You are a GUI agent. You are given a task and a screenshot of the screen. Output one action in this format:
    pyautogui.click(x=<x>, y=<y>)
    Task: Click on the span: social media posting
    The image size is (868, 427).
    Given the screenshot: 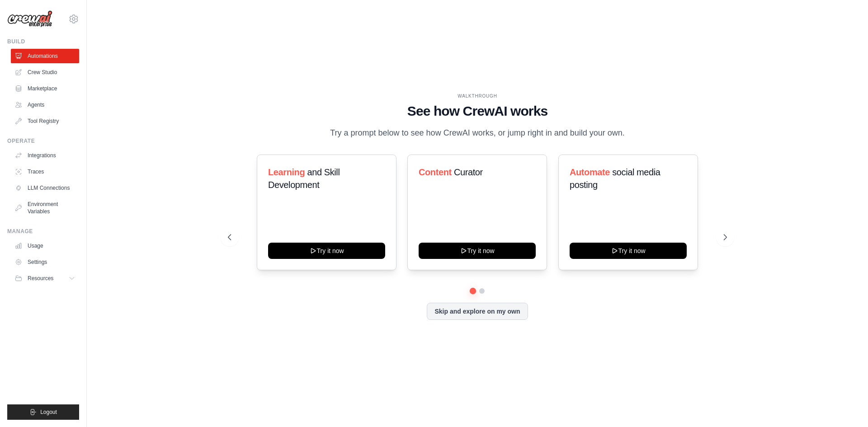 What is the action you would take?
    pyautogui.click(x=615, y=178)
    